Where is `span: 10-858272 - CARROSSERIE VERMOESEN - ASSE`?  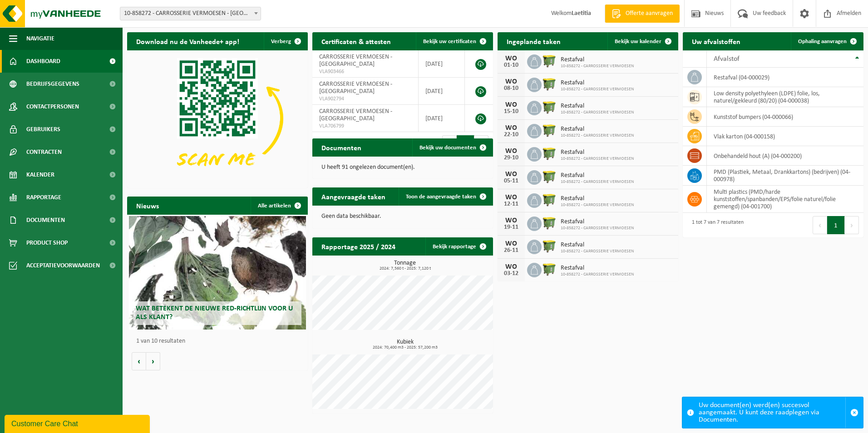
span: 10-858272 - CARROSSERIE VERMOESEN - ASSE is located at coordinates (191, 14).